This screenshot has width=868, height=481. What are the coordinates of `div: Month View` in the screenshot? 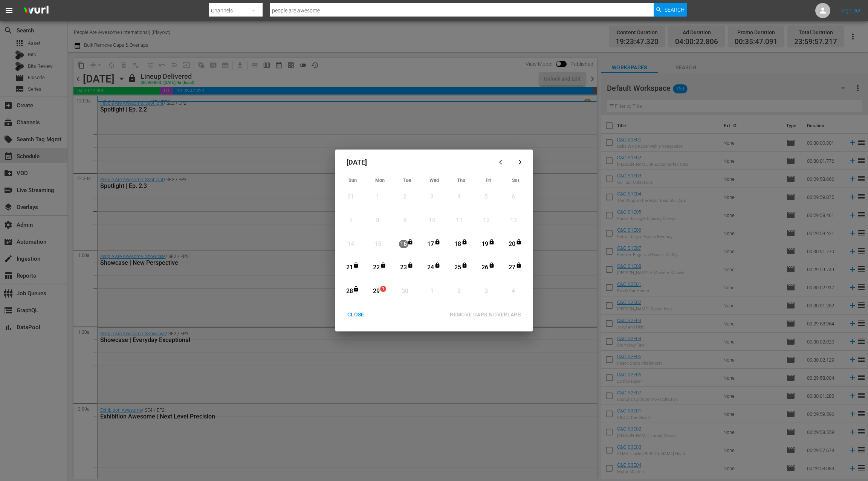 It's located at (434, 240).